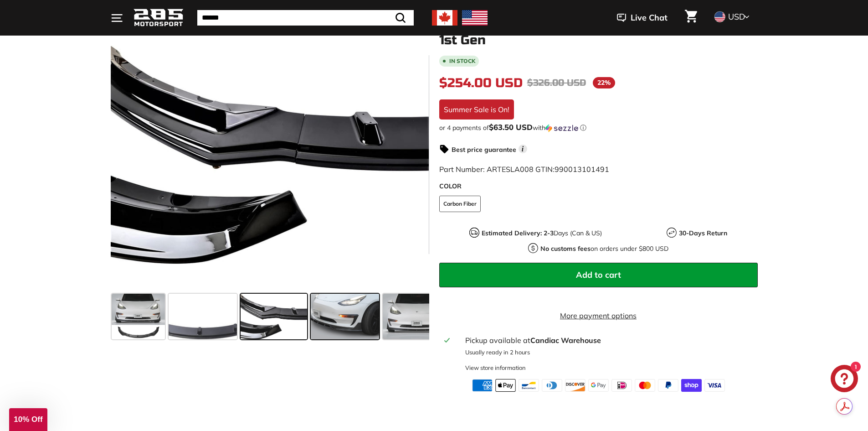 The width and height of the screenshot is (868, 431). What do you see at coordinates (541, 233) in the screenshot?
I see `p: Days (Can & US)` at bounding box center [541, 233].